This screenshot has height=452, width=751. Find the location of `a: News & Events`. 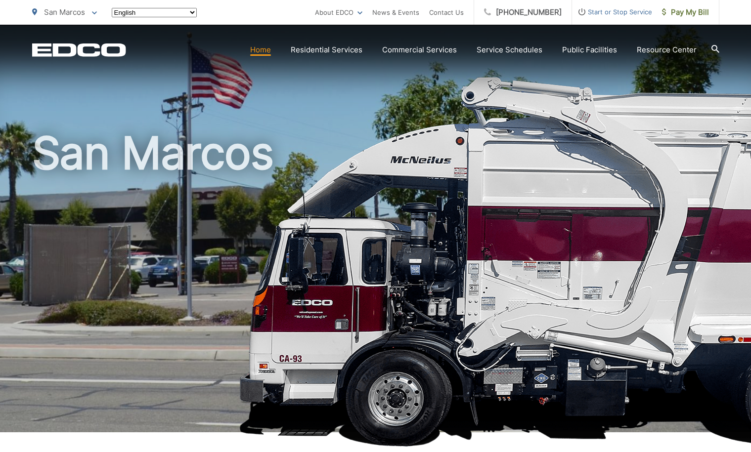

a: News & Events is located at coordinates (396, 12).